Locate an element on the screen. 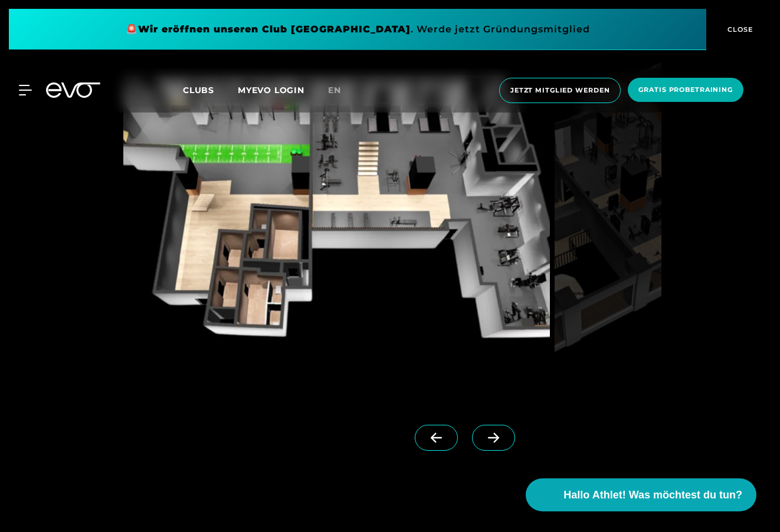  span: CLOSE is located at coordinates (739, 29).